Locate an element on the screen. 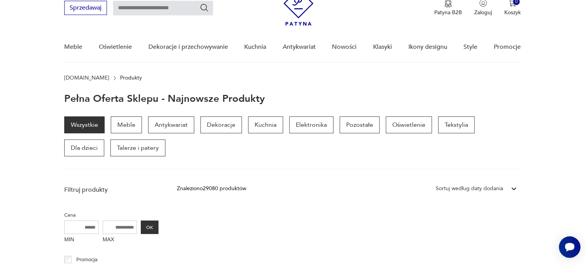 The width and height of the screenshot is (585, 267). p: Produkty is located at coordinates (131, 78).